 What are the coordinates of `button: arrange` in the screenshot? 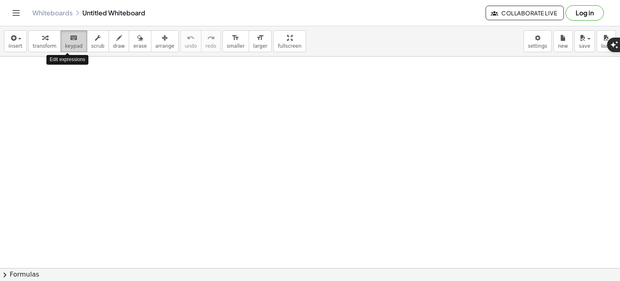 It's located at (165, 41).